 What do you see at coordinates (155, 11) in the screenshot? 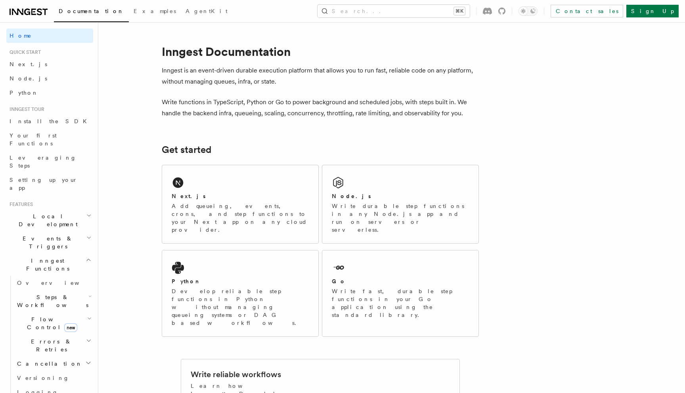
I see `span: Examples` at bounding box center [155, 11].